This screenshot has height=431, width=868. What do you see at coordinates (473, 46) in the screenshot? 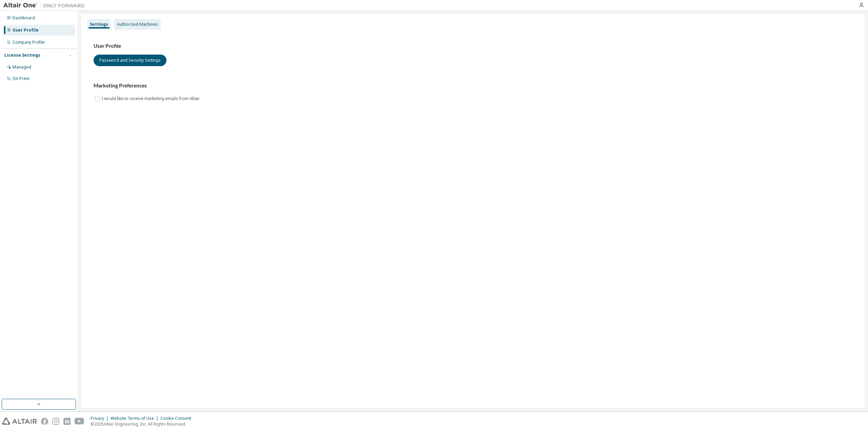
I see `h3: User Profile` at bounding box center [473, 46].